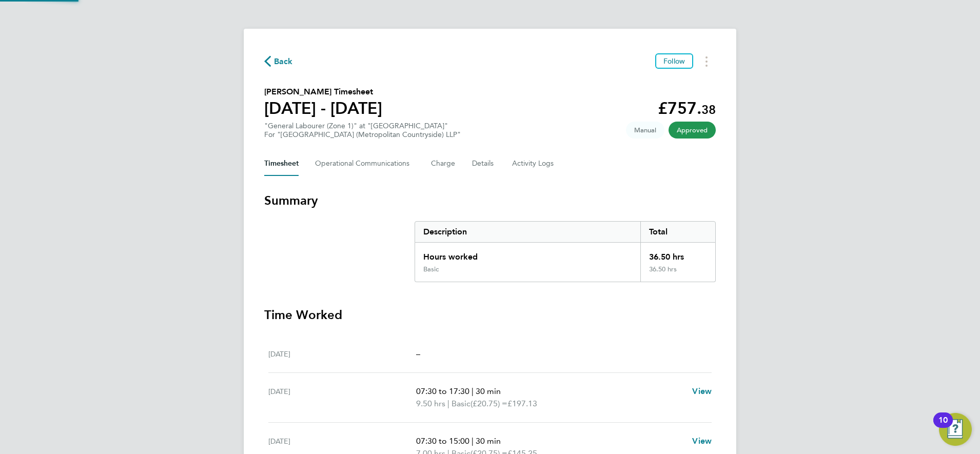 This screenshot has height=454, width=980. What do you see at coordinates (943, 427) in the screenshot?
I see `div: 10` at bounding box center [943, 427].